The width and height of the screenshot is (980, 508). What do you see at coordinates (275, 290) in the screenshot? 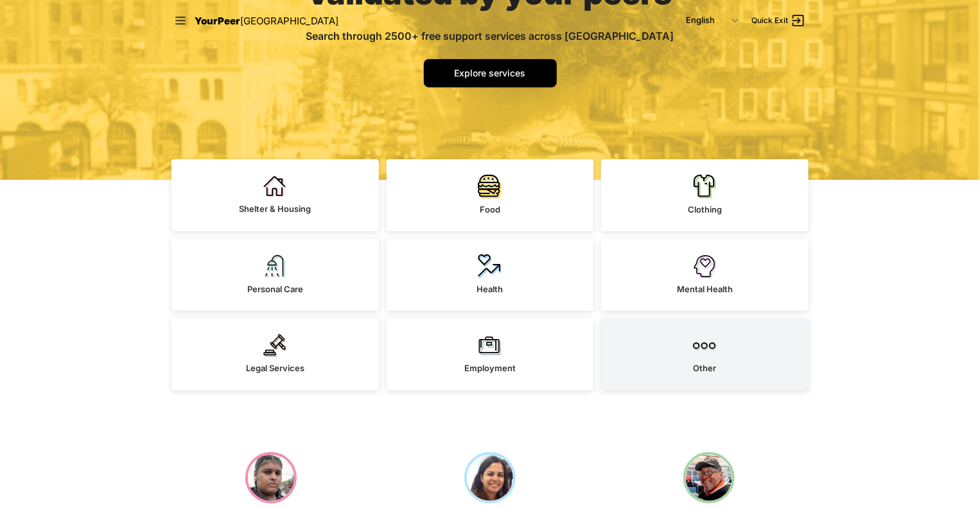
I see `span: Personal Care` at bounding box center [275, 290].